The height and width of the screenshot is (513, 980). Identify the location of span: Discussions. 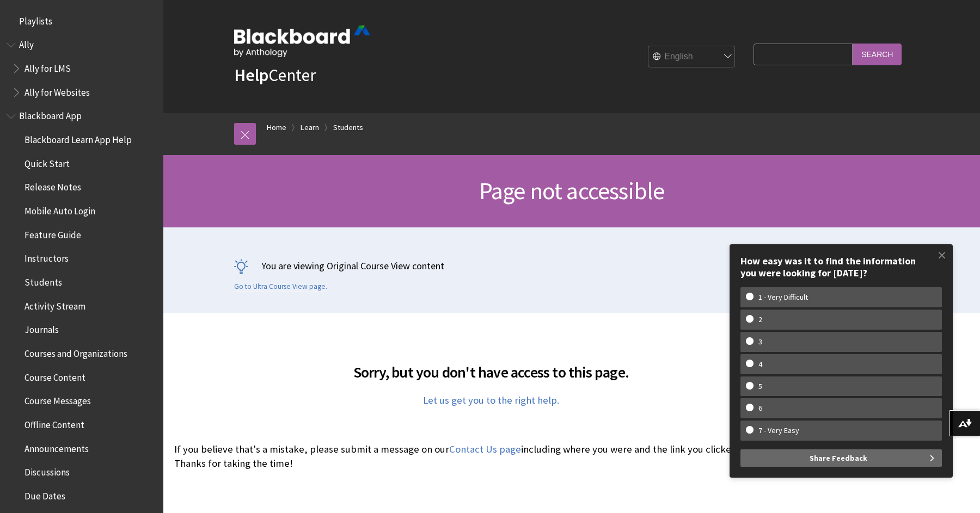
(47, 470).